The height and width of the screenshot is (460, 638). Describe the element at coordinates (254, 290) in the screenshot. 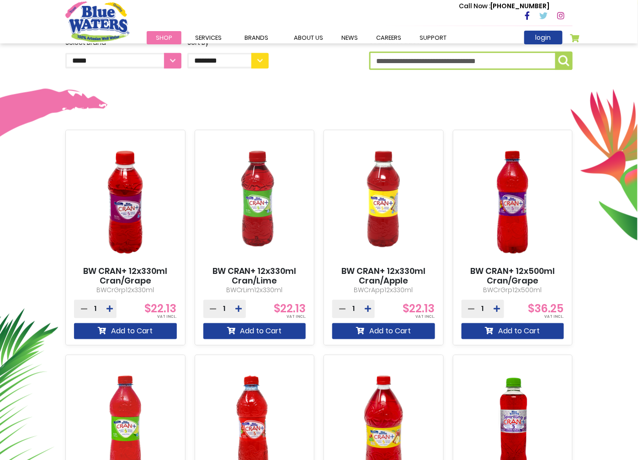

I see `p: BWCrLim12x330ml` at that location.